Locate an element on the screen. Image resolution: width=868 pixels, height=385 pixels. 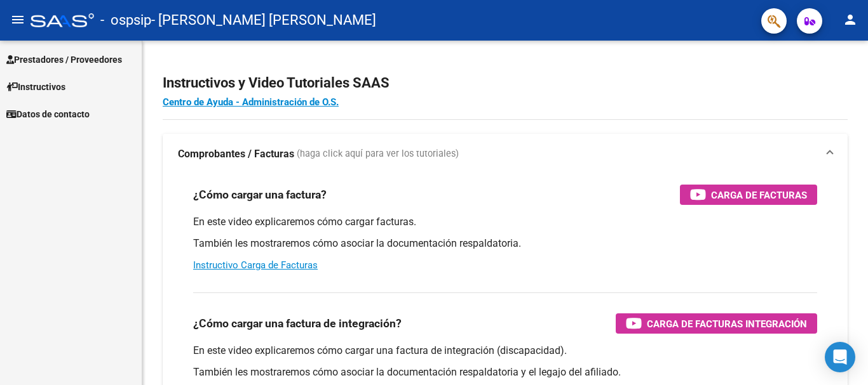
p: En este video explicaremos cómo cargar una factura de integración (discapacidad). is located at coordinates (505, 351).